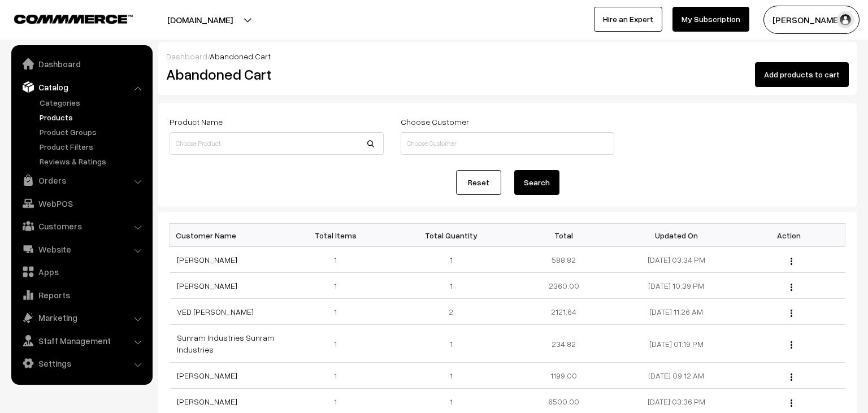  I want to click on th: Total Quantity, so click(451, 235).